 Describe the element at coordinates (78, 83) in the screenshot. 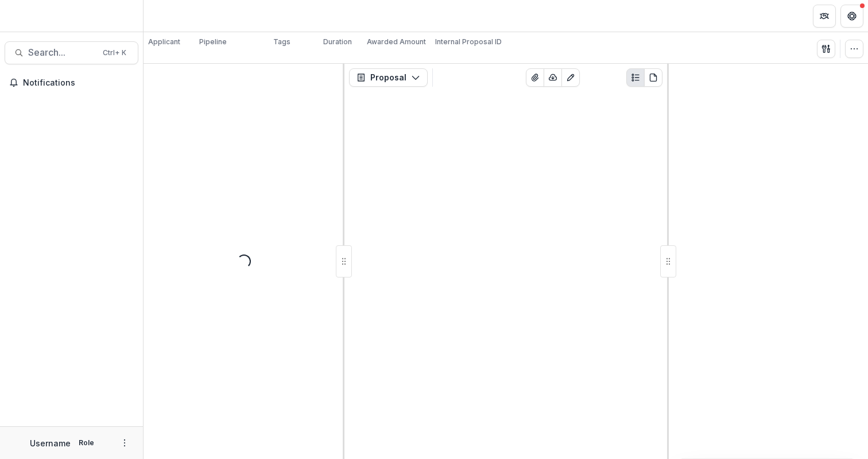

I see `span: Notifications` at that location.